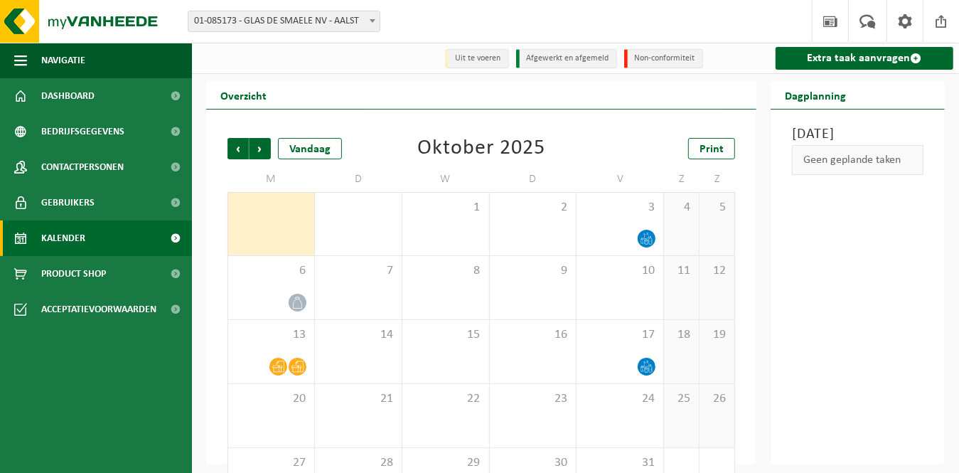 The width and height of the screenshot is (959, 473). I want to click on span: 7, so click(358, 271).